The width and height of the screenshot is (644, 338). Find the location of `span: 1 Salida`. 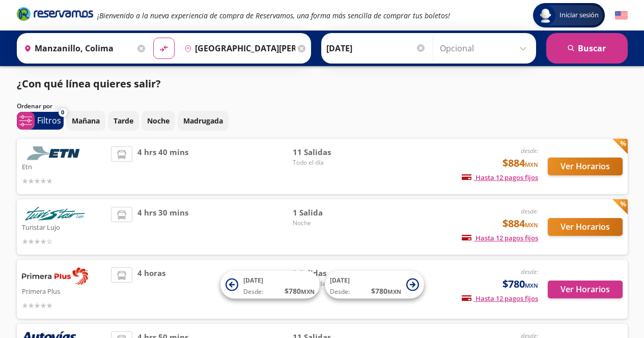

span: 1 Salida is located at coordinates (328, 213).